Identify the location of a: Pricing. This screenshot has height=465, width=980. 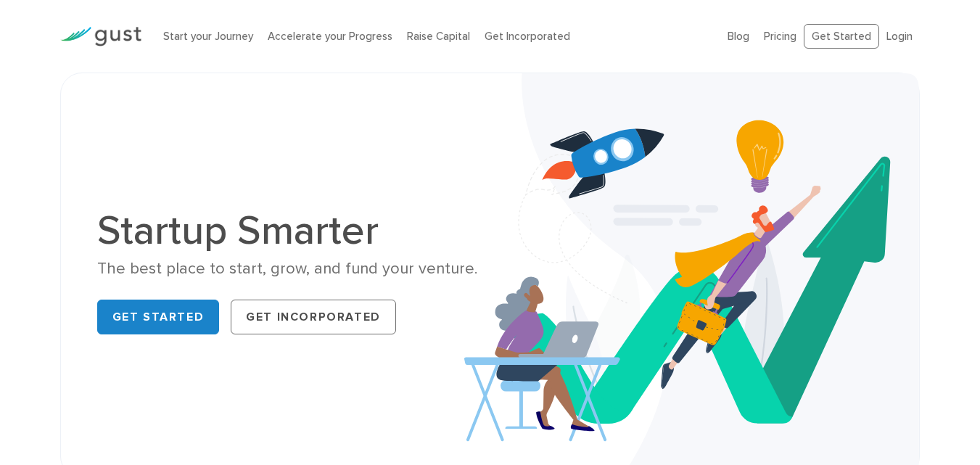
(780, 36).